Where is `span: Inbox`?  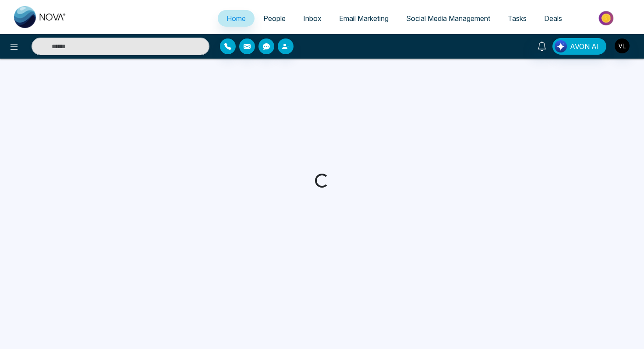 span: Inbox is located at coordinates (312, 19).